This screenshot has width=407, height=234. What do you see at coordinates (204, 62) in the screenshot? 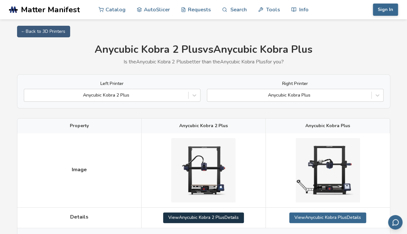
I see `p: Is the Anycubic Kobra 2 Plus better than the Anycubic Kobra Plus for you?` at bounding box center [204, 62].